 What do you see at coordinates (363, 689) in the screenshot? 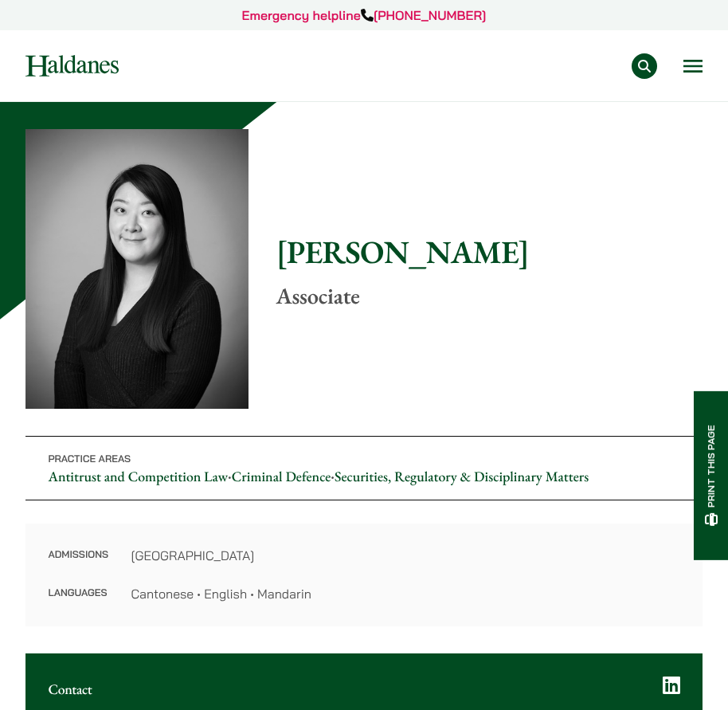
I see `h2: Contact` at bounding box center [363, 689].